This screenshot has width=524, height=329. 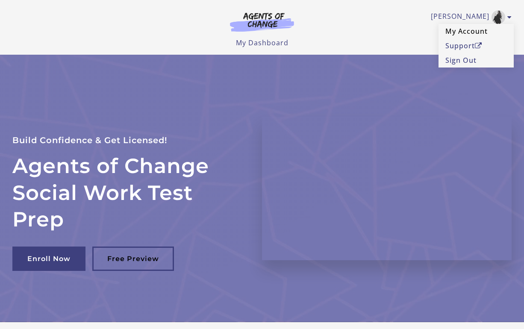 What do you see at coordinates (476, 31) in the screenshot?
I see `a: My Account` at bounding box center [476, 31].